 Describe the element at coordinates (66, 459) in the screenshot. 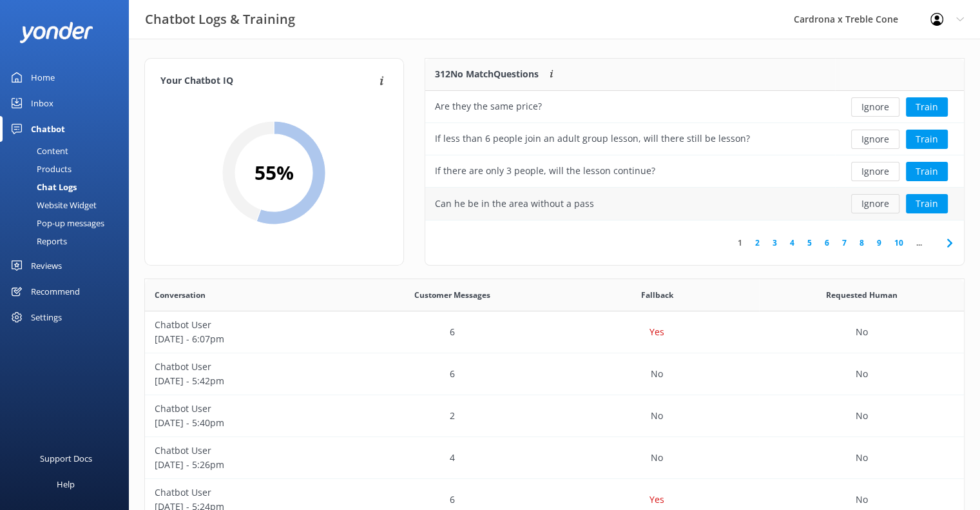

I see `div: Support Docs` at that location.